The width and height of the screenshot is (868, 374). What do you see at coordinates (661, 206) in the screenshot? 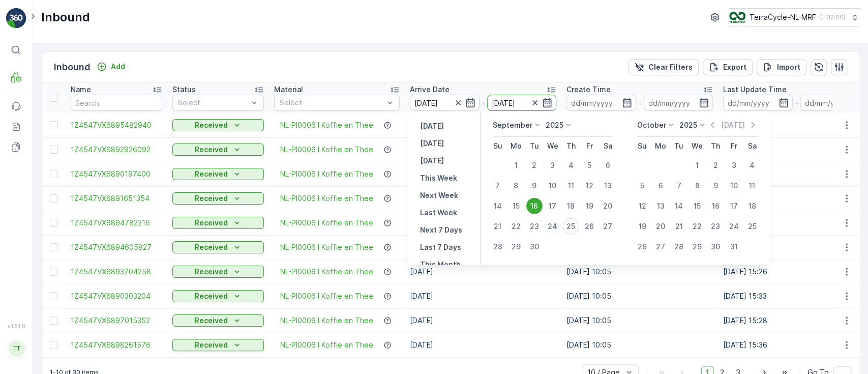
I see `div: 13` at bounding box center [661, 206].